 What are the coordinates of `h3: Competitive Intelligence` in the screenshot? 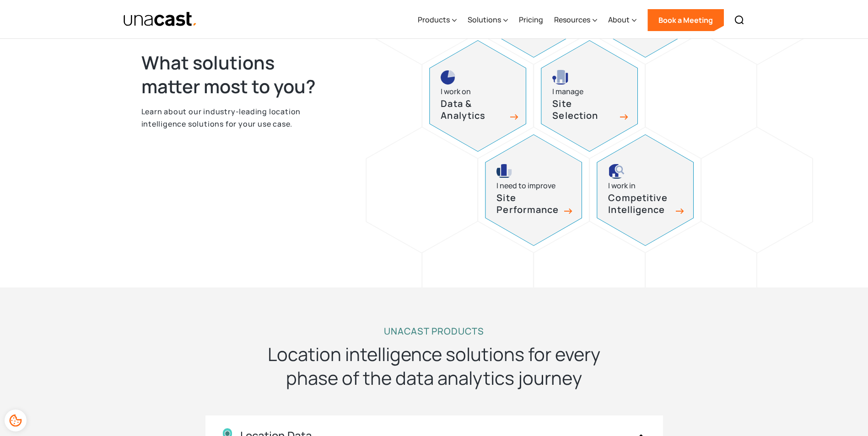 It's located at (640, 204).